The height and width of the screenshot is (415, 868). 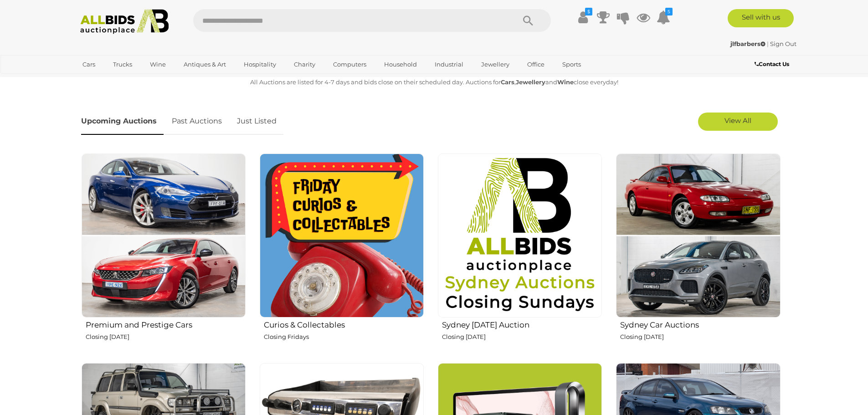 I want to click on a: Sell with us, so click(x=760, y=18).